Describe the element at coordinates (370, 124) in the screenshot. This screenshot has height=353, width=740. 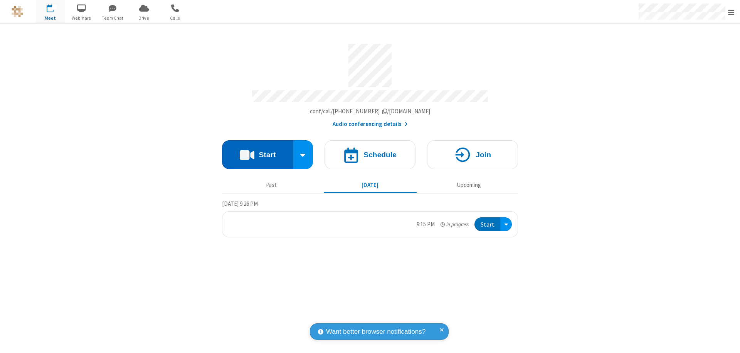
I see `button: Audio conferencing details` at that location.